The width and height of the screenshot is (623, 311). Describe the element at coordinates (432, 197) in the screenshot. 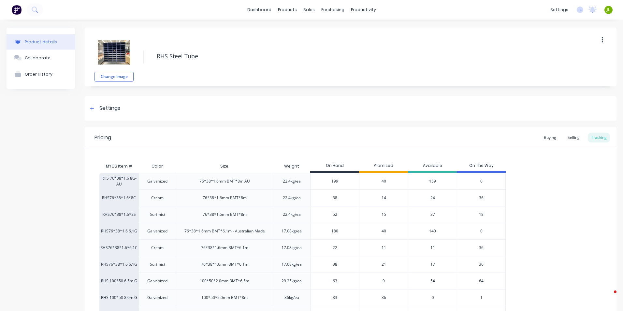

I see `div: 24` at that location.